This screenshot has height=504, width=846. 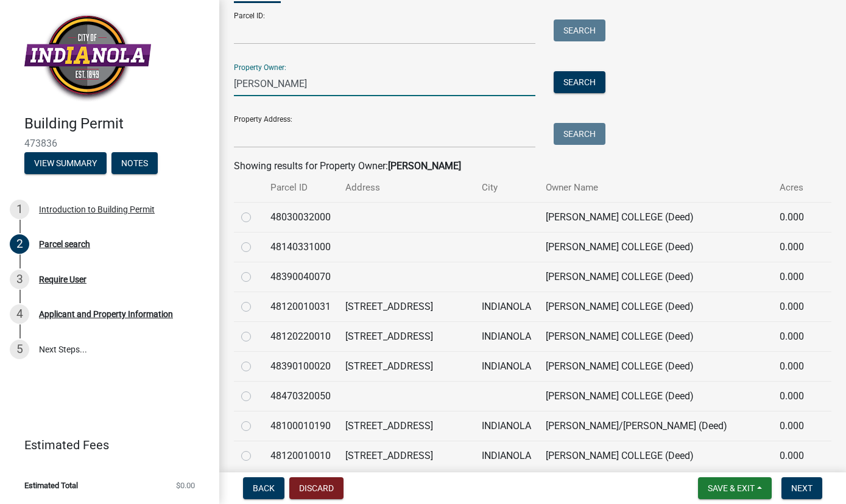 I want to click on th: Owner Name, so click(x=656, y=188).